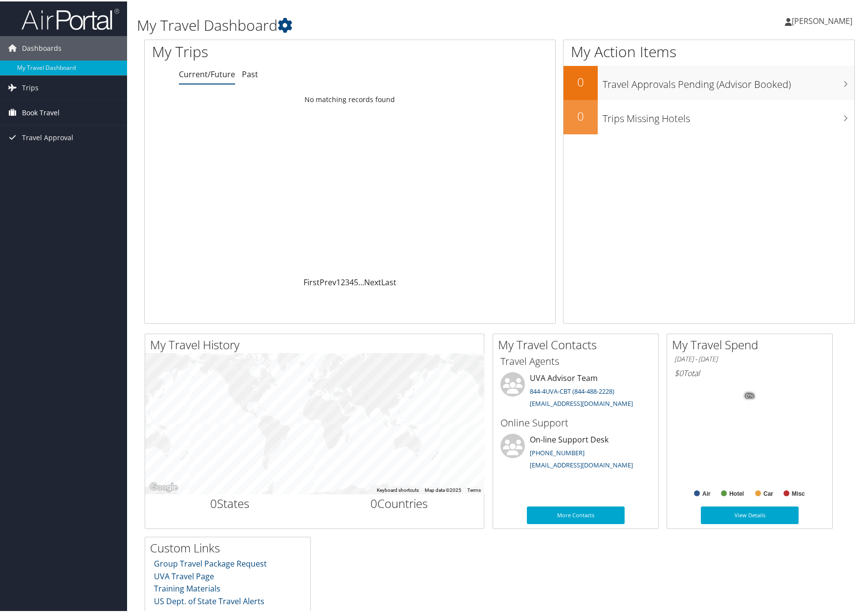 This screenshot has height=612, width=868. What do you see at coordinates (350, 98) in the screenshot?
I see `td: No matching records found` at bounding box center [350, 98].